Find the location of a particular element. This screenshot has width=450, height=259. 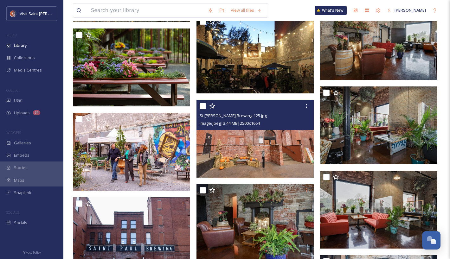

span: UGC is located at coordinates (18, 100).